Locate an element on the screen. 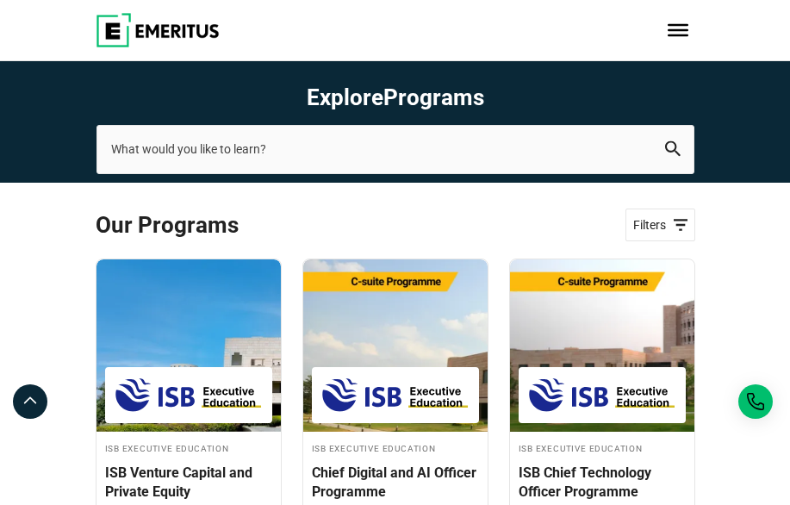 The width and height of the screenshot is (790, 505). button: Toggle Menu is located at coordinates (678, 30).